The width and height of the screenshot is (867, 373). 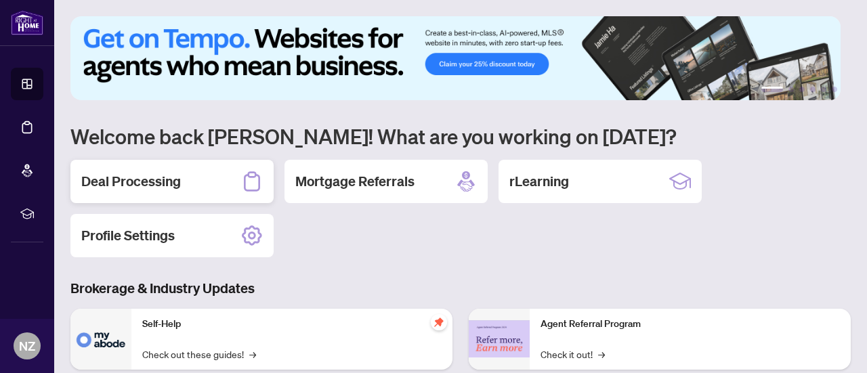 I want to click on button: 6, so click(x=834, y=89).